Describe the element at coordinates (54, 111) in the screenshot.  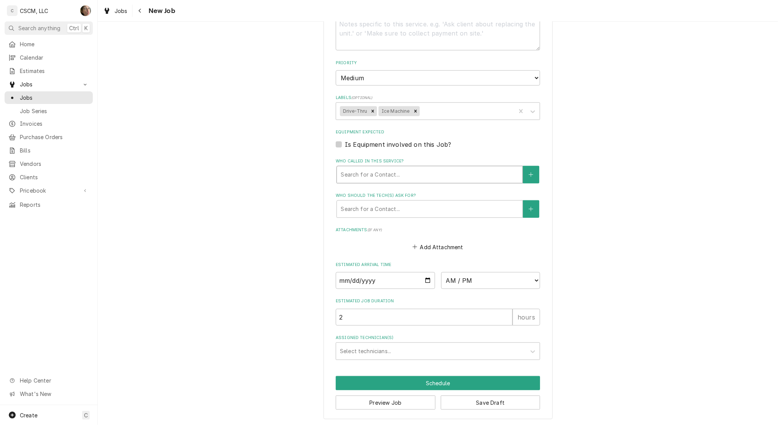
I see `span: Job Series` at that location.